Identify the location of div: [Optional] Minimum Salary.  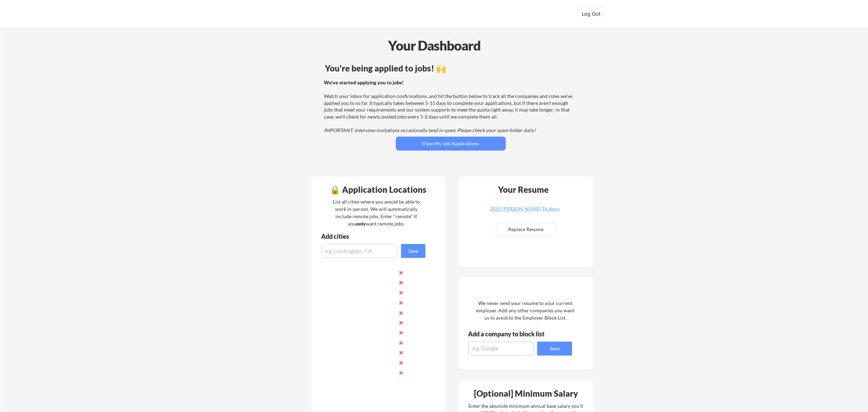
(526, 394).